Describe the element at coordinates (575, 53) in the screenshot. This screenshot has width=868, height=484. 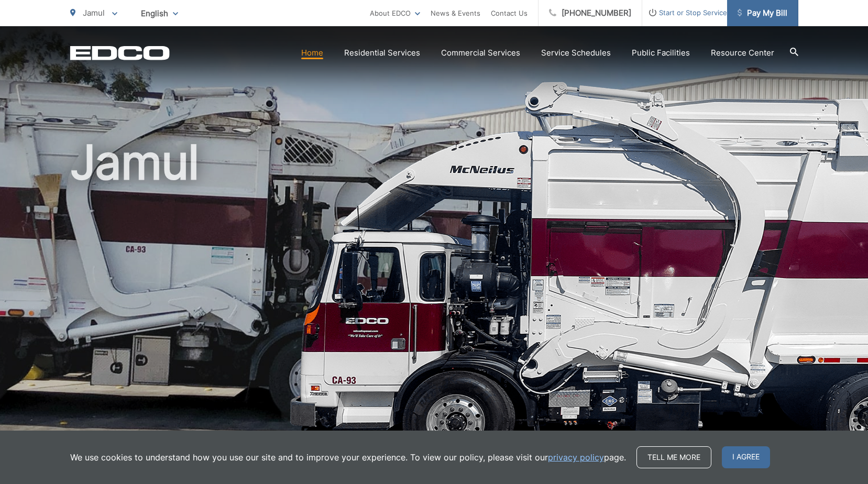
I see `a: Service Schedules` at that location.